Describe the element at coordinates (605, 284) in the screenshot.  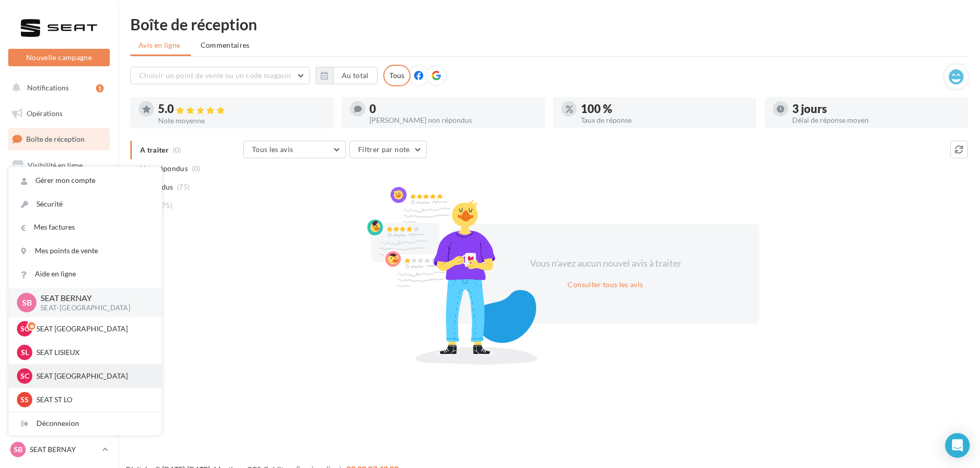
I see `button: Consulter tous les avis` at that location.